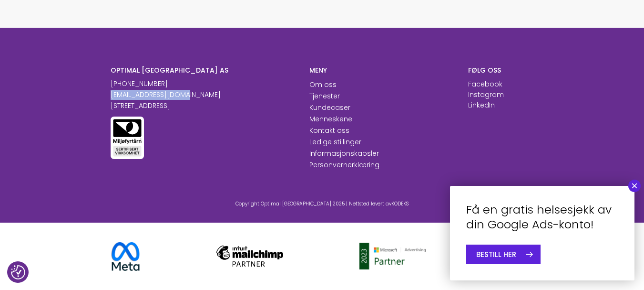  I want to click on a: Kundecaser, so click(330, 108).